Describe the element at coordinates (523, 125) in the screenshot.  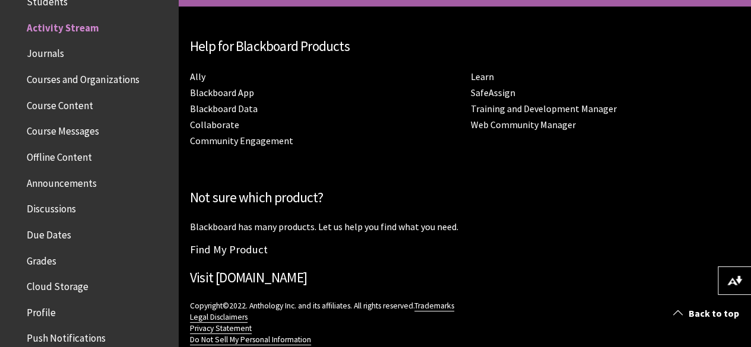
I see `a: Web Community Manager` at that location.